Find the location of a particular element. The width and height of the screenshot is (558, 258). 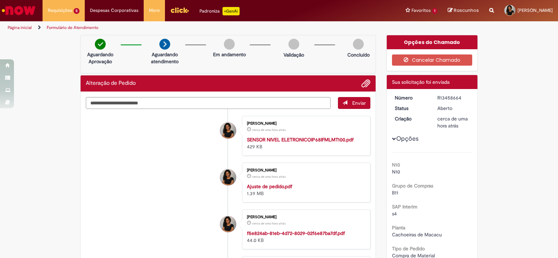

img: arrow-next.png is located at coordinates (165, 44).